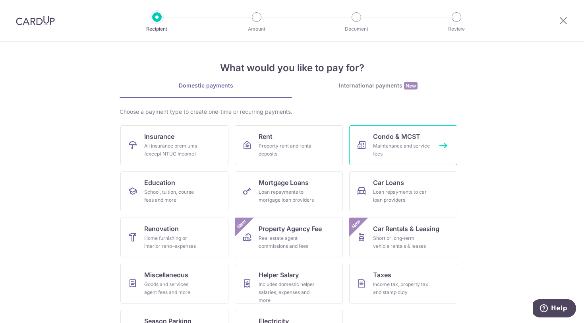  Describe the element at coordinates (284, 182) in the screenshot. I see `span: Mortgage Loans` at that location.